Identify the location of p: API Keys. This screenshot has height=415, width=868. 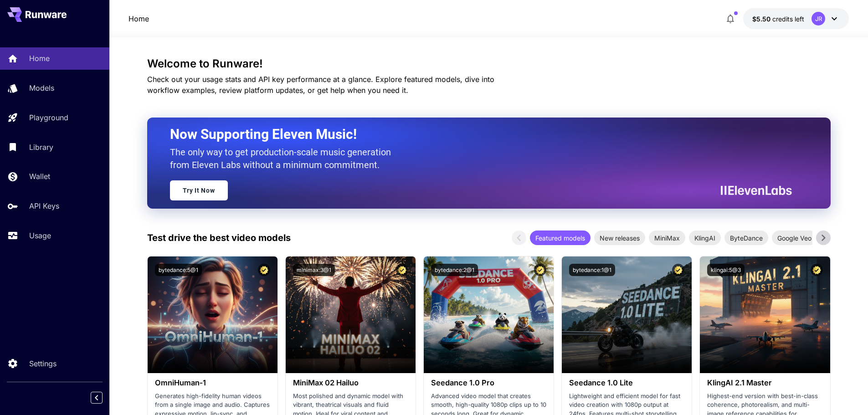
(44, 206).